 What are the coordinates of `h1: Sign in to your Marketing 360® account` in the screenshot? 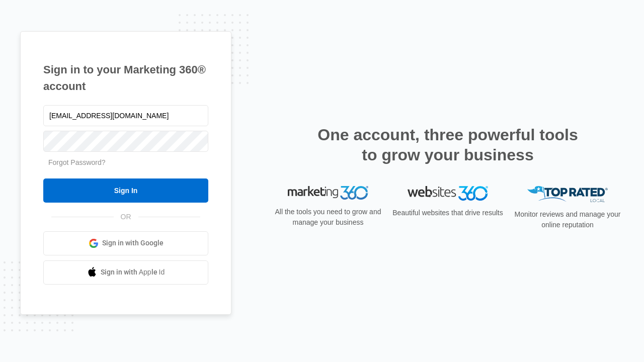 It's located at (126, 78).